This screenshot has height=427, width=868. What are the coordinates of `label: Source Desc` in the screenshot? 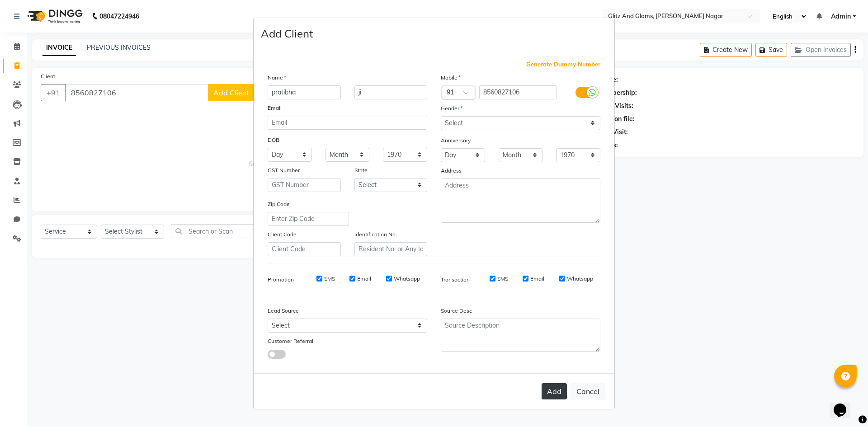 It's located at (456, 311).